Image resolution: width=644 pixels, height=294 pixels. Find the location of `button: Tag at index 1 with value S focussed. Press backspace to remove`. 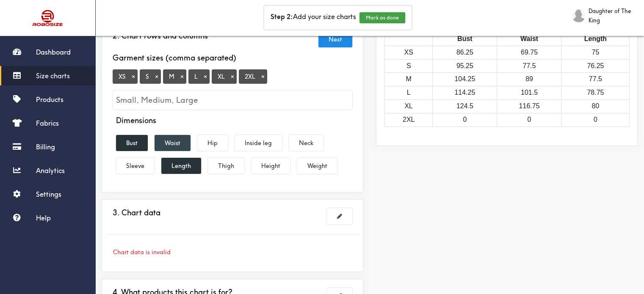

button: Tag at index 1 with value S focussed. Press backspace to remove is located at coordinates (157, 77).